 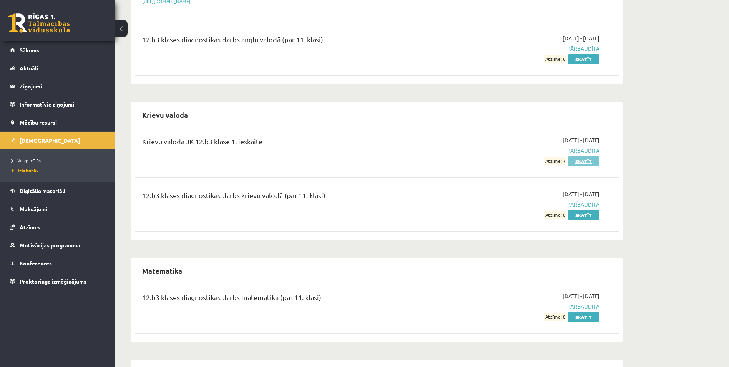 What do you see at coordinates (60, 160) in the screenshot?
I see `a: Neizpildītās` at bounding box center [60, 160].